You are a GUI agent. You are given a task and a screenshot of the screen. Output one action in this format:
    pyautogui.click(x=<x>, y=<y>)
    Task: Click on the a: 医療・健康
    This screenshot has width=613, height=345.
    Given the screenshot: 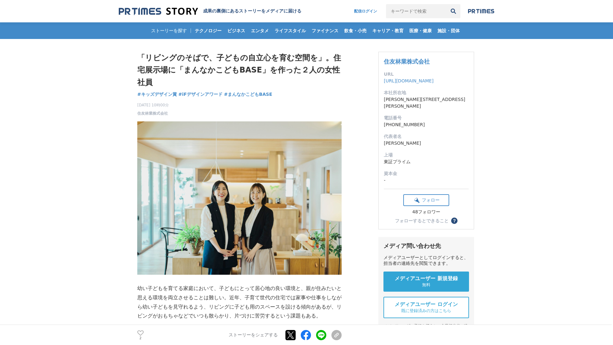 What is the action you would take?
    pyautogui.click(x=420, y=31)
    